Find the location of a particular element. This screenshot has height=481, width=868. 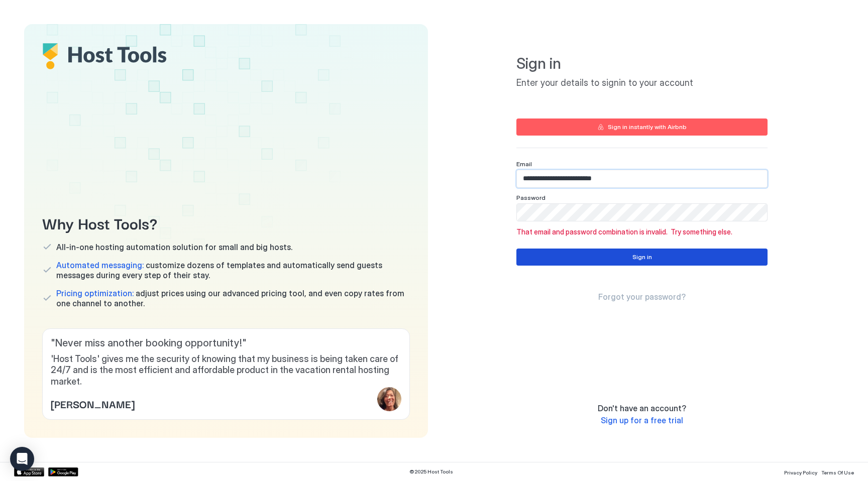

span: Terms Of Use is located at coordinates (837, 473).